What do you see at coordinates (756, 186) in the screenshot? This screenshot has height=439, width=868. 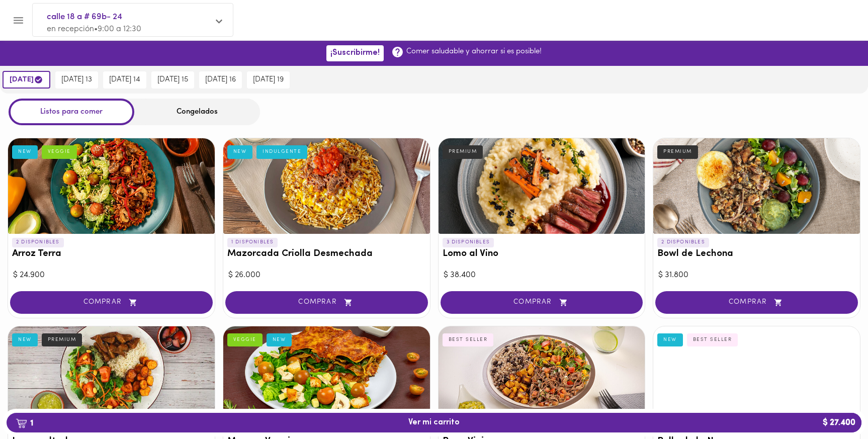 I see `div: Bowl de Lechona` at bounding box center [756, 186].